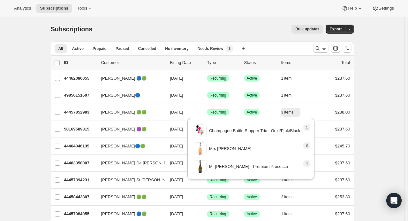 This screenshot has width=408, height=221. I want to click on div: Open Intercom Messenger, so click(394, 200).